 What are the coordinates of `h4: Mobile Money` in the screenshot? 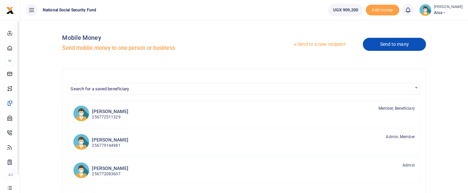 It's located at (152, 38).